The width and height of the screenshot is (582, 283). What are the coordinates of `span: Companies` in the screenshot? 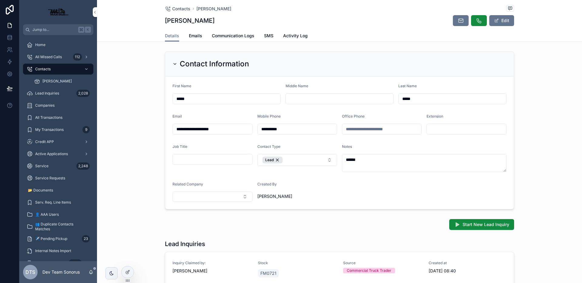 It's located at (45, 105).